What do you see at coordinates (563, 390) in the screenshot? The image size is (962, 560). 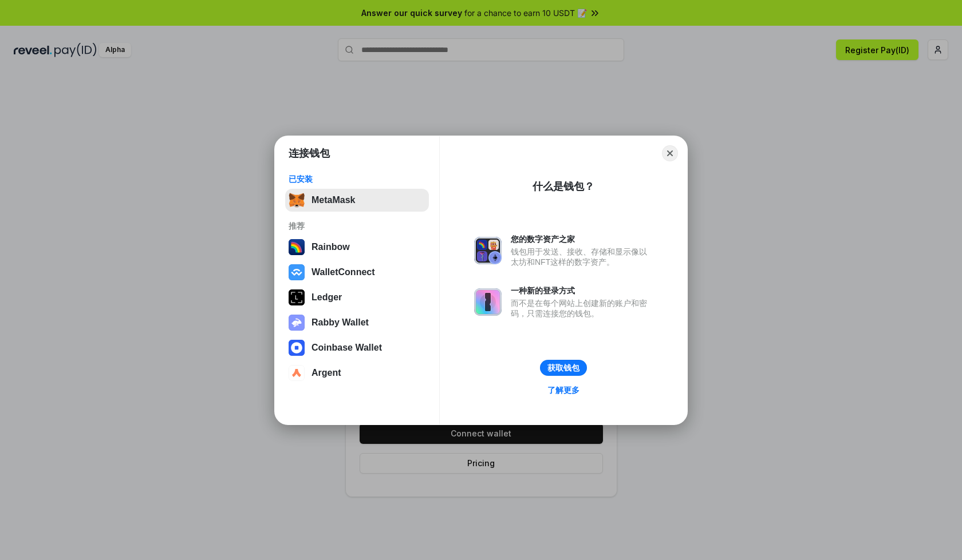 I see `div: 了解更多` at bounding box center [563, 390].